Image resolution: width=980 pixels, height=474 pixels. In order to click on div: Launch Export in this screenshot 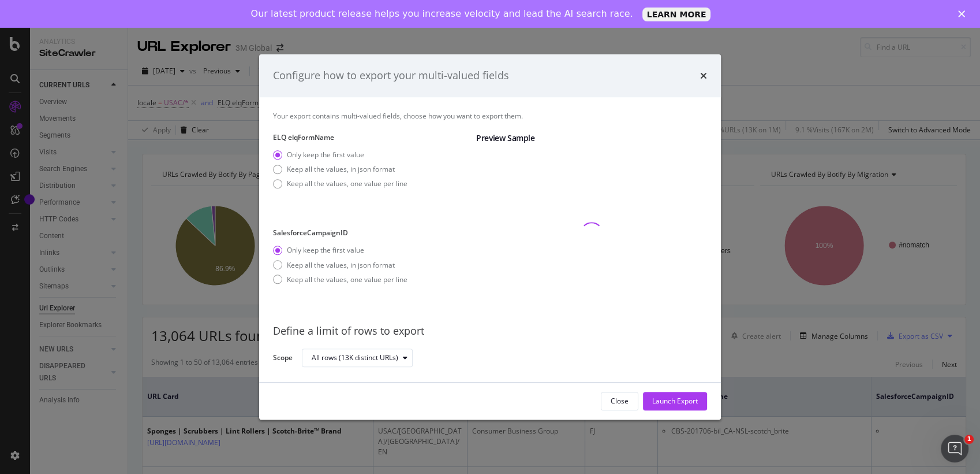, I will do `click(675, 401)`.